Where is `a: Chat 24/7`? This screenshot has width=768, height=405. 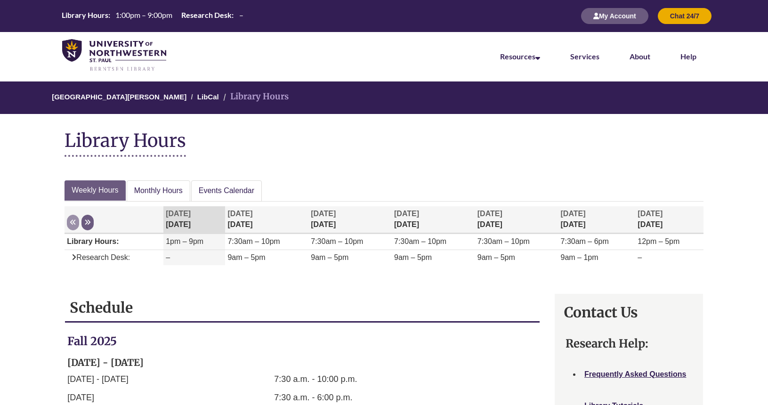
a: Chat 24/7 is located at coordinates (685, 16).